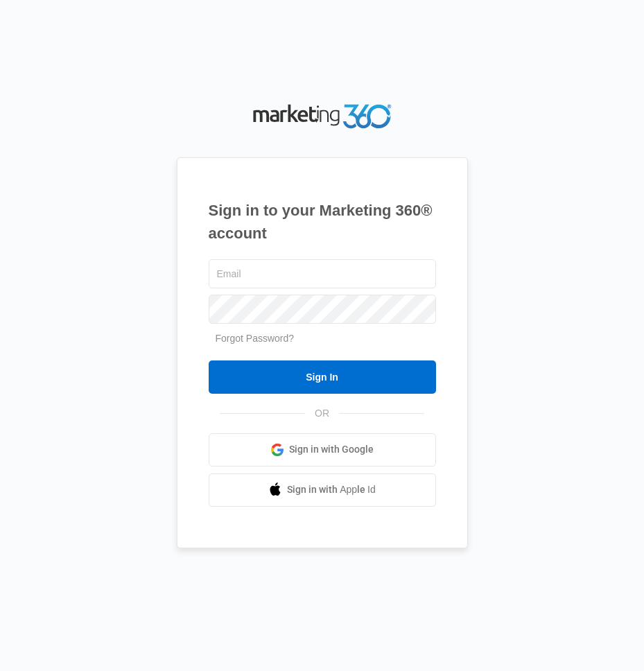 The image size is (644, 671). I want to click on span: Sign in with Google, so click(331, 449).